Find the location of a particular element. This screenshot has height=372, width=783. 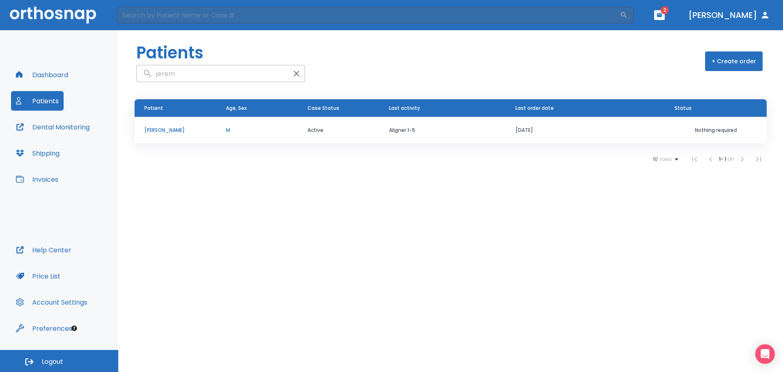

a: Dashboard is located at coordinates (42, 75).